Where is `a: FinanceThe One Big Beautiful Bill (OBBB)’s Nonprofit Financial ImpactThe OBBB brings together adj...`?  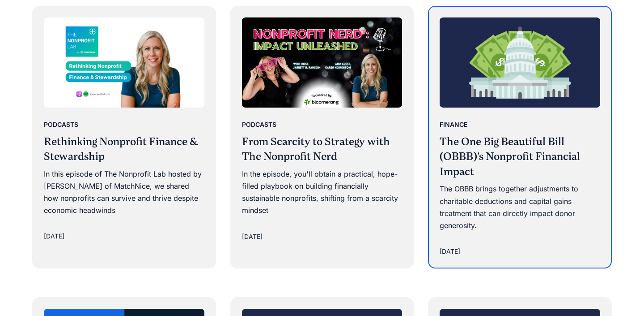 a: FinanceThe One Big Beautiful Bill (OBBB)’s Nonprofit Financial ImpactThe OBBB brings together adj... is located at coordinates (520, 137).